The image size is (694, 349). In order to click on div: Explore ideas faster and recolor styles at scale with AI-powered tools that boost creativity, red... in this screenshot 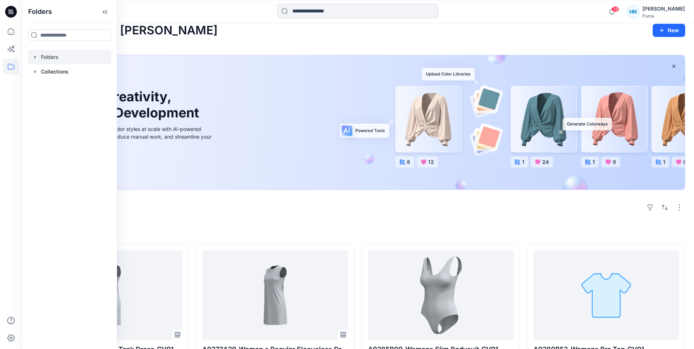, I will do `click(131, 136)`.